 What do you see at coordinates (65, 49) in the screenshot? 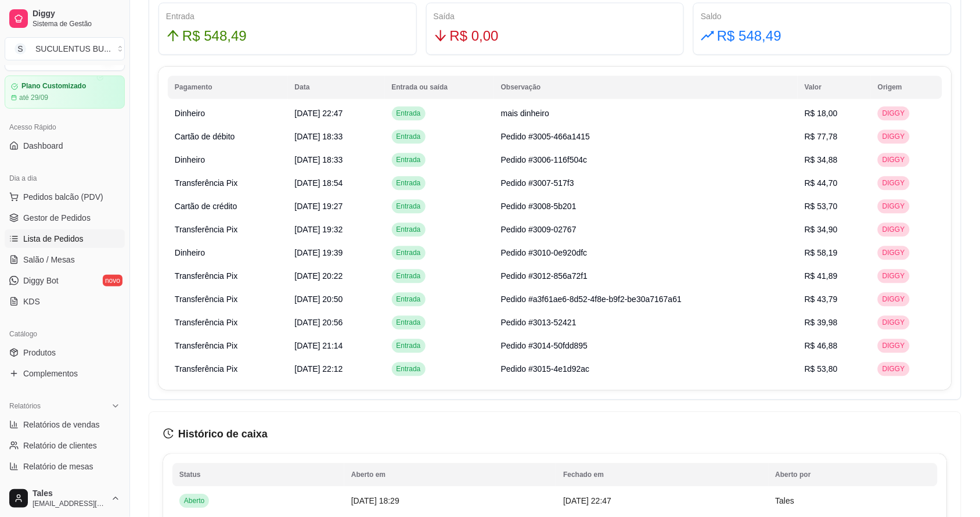
I see `button: Select a team` at bounding box center [65, 49].